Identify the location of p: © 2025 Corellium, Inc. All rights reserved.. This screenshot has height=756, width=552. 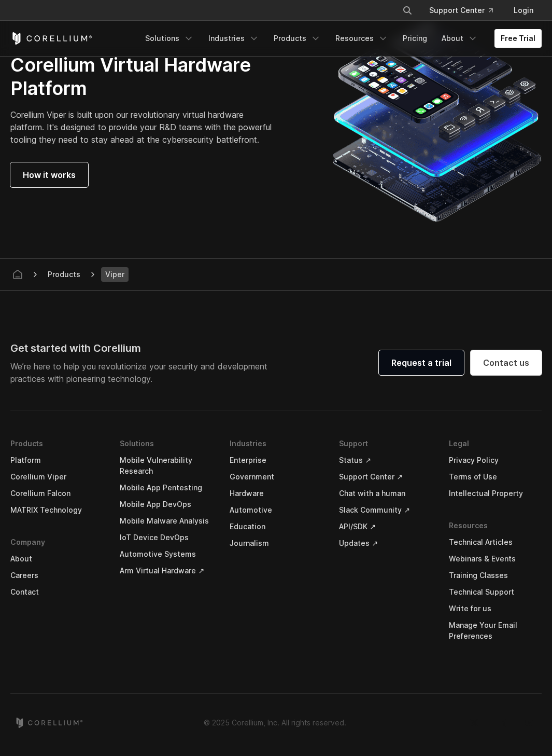
(275, 722).